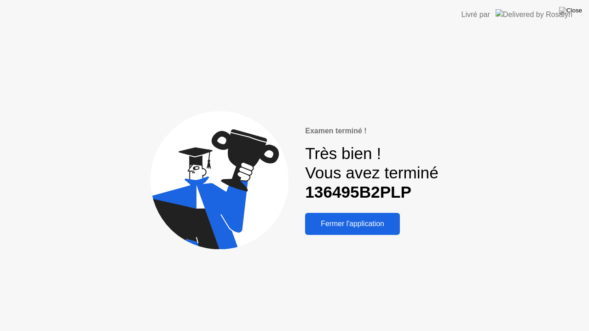 The width and height of the screenshot is (589, 331). Describe the element at coordinates (352, 224) in the screenshot. I see `div: Fermer l'application` at that location.